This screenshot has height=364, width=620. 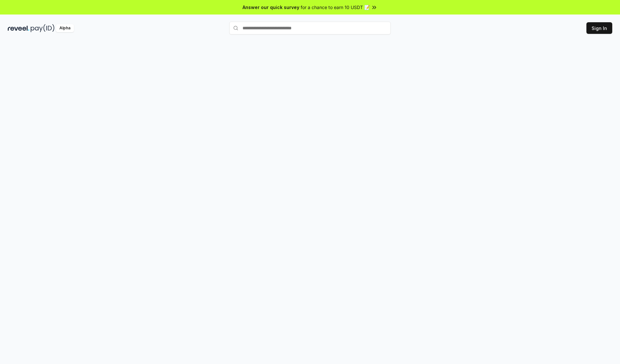 What do you see at coordinates (43, 28) in the screenshot?
I see `img: pay_id` at bounding box center [43, 28].